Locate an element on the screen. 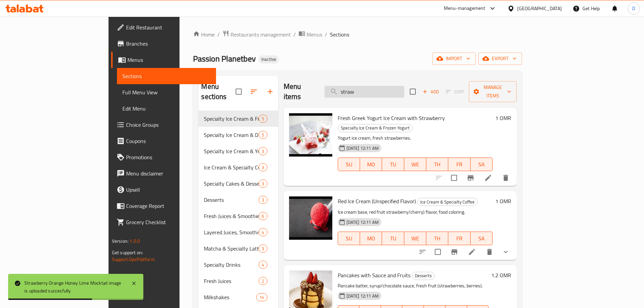  button: Add is located at coordinates (430, 92).